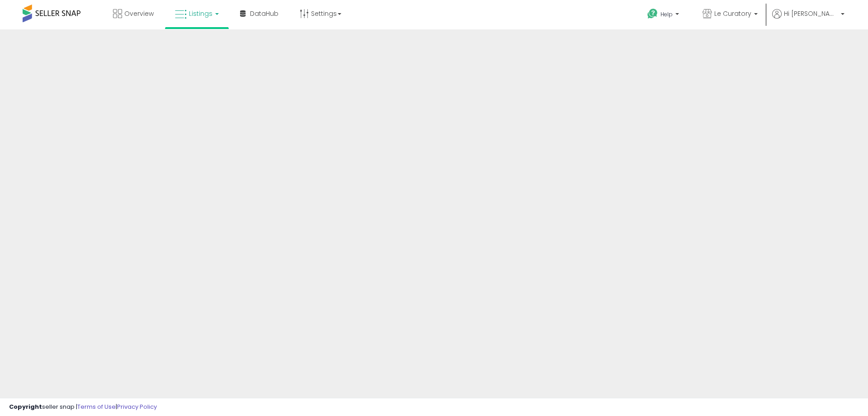 This screenshot has width=868, height=416. What do you see at coordinates (652, 14) in the screenshot?
I see `i: Get Help` at bounding box center [652, 14].